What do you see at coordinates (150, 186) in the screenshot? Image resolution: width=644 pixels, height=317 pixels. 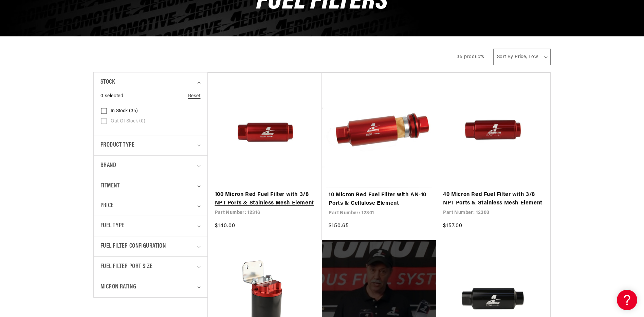 I see `summary: Fitment (0 selected)` at bounding box center [150, 186].